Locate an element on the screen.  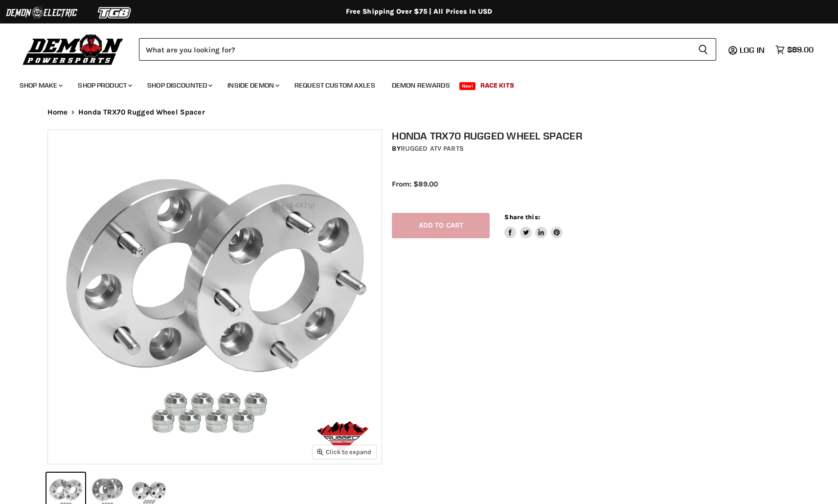
button: Click to expand is located at coordinates (344, 451).